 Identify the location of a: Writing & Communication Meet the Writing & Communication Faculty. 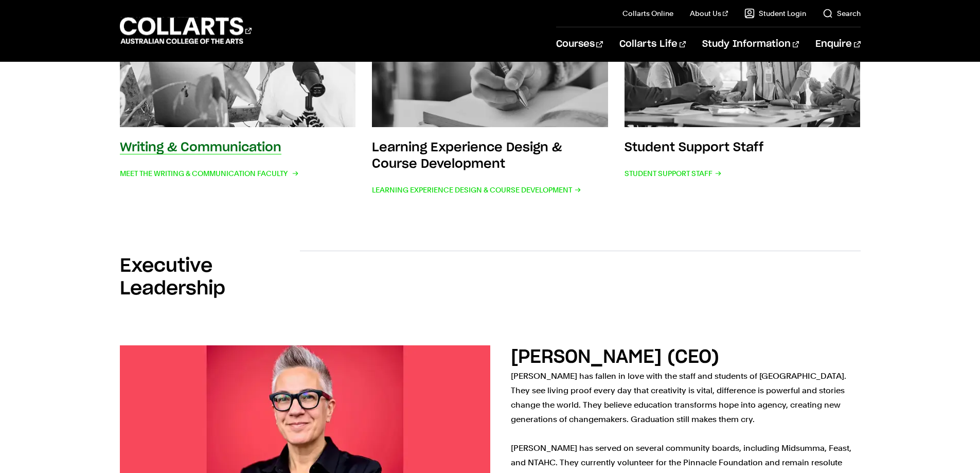
(238, 102).